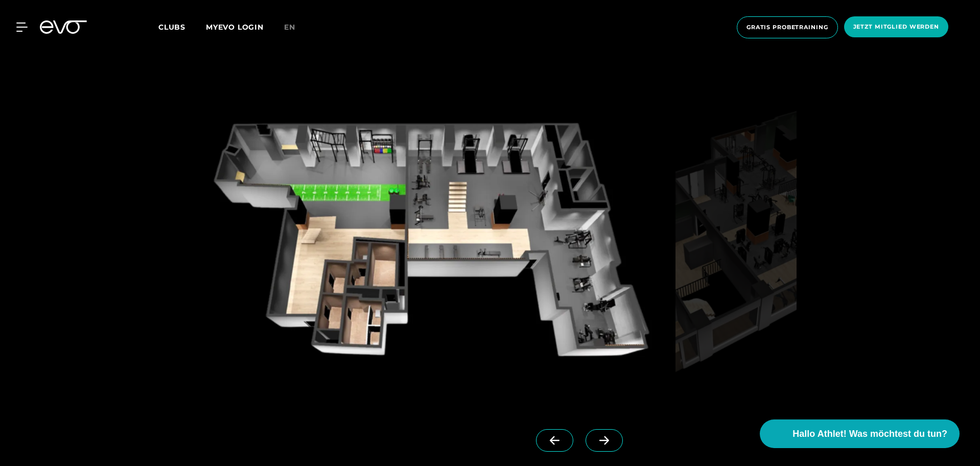 The image size is (980, 466). Describe the element at coordinates (289, 28) in the screenshot. I see `span: en` at that location.